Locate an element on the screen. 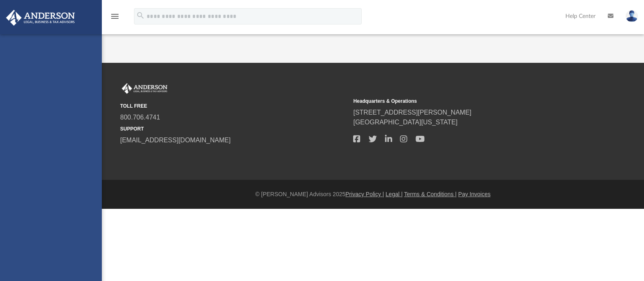 The height and width of the screenshot is (281, 644). img: User Pic is located at coordinates (632, 16).